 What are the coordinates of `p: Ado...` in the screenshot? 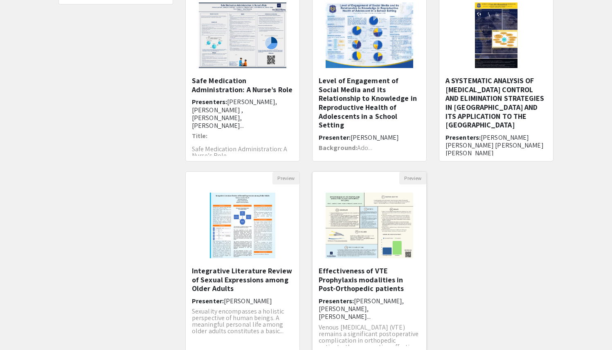 It's located at (370, 148).